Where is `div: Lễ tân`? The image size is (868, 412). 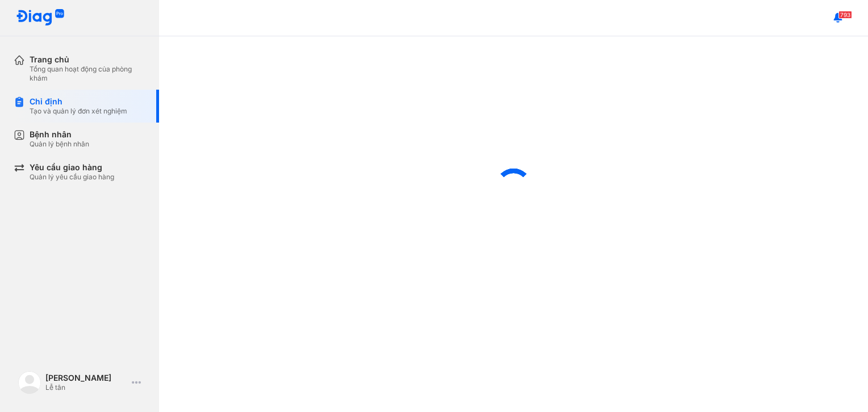
div: Lễ tân is located at coordinates (87, 388).